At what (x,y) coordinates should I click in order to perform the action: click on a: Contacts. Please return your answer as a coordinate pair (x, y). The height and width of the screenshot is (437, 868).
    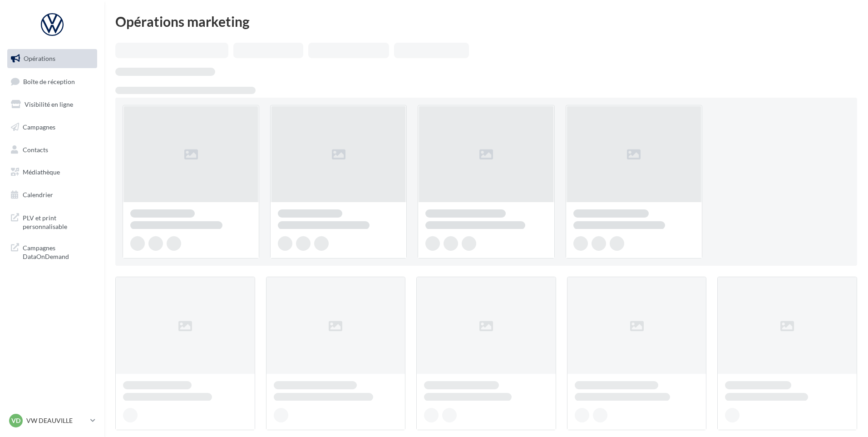
    Looking at the image, I should click on (52, 150).